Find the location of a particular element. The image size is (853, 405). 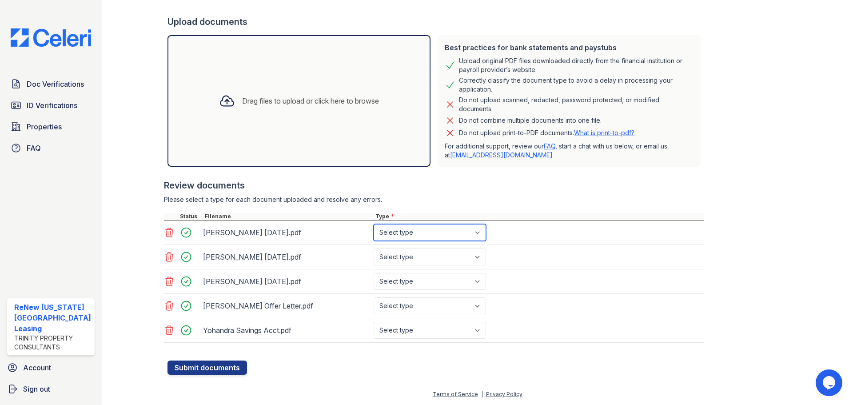

div: Trinity Property Consultants is located at coordinates (52, 342).